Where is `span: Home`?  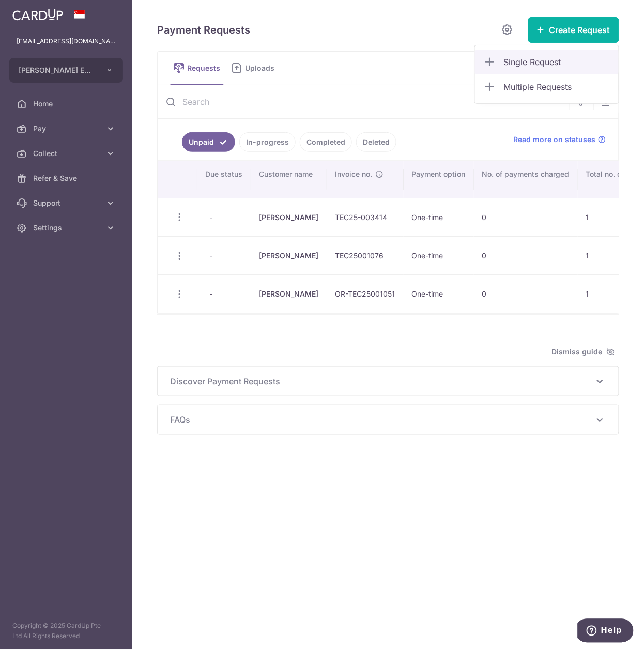 span: Home is located at coordinates (67, 104).